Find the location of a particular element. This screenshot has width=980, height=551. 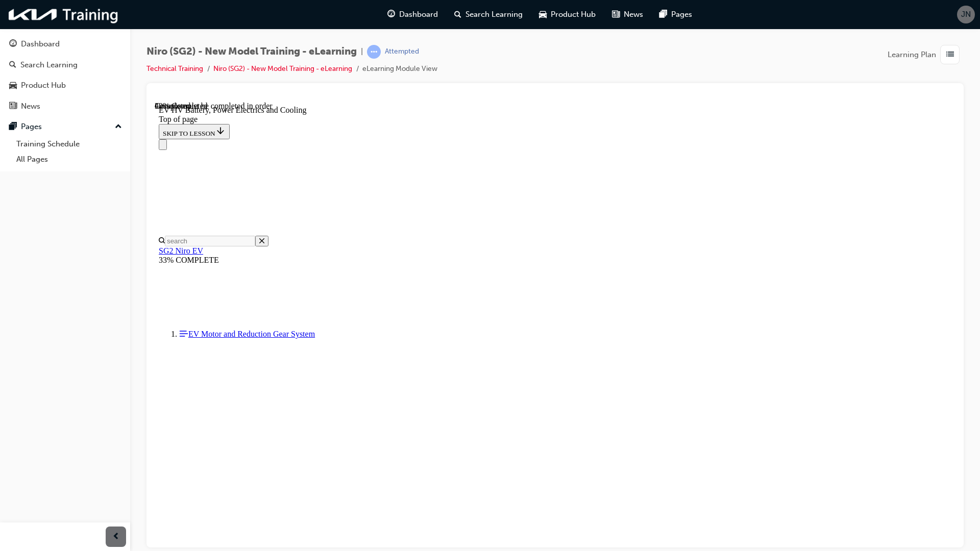

button: Learning Plan is located at coordinates (925, 54).